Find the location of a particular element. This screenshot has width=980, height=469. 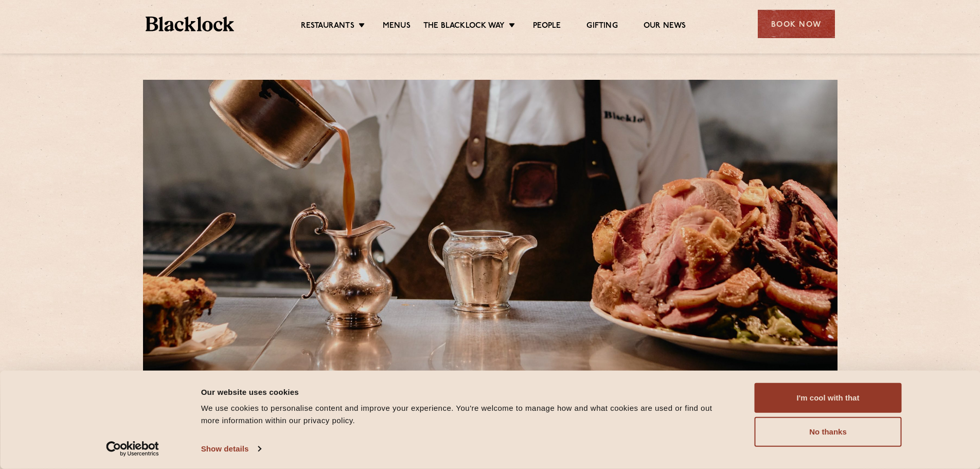

a: Usercentrics Cookiebot - opens in a new window is located at coordinates (132, 449).